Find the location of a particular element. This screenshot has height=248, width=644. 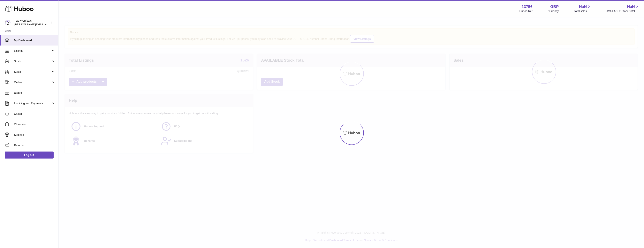

a: NaN Total sales is located at coordinates (582, 9).